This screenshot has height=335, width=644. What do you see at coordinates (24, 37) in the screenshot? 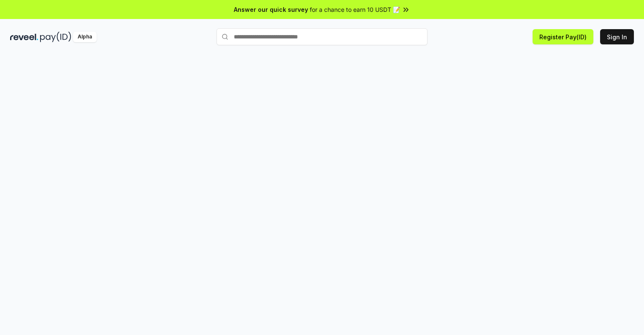
I see `img: reveel_dark` at bounding box center [24, 37].